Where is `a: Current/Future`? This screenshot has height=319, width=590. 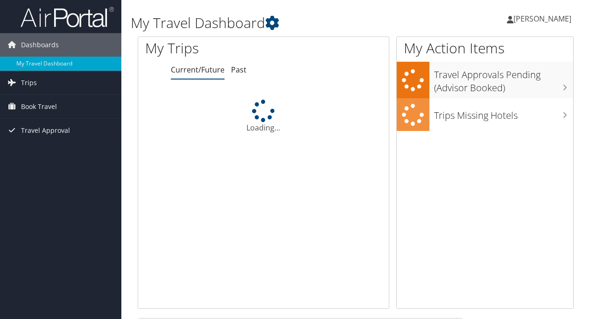
a: Current/Future is located at coordinates (198, 70).